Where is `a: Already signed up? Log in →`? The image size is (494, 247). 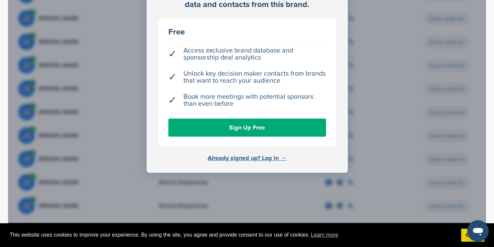
a: Already signed up? Log in → is located at coordinates (247, 158).